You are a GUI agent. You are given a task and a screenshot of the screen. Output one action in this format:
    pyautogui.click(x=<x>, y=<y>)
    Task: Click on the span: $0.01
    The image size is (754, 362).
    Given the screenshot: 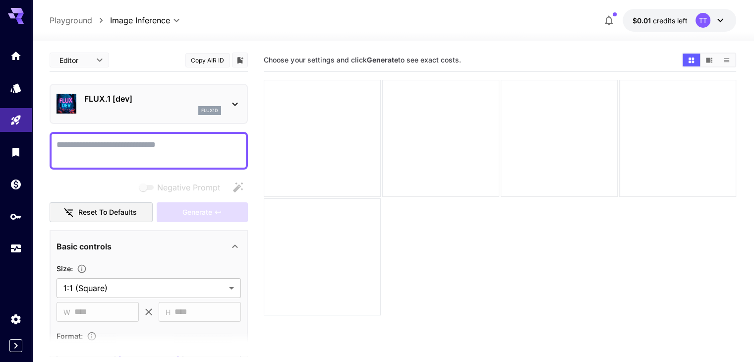 What is the action you would take?
    pyautogui.click(x=642, y=20)
    